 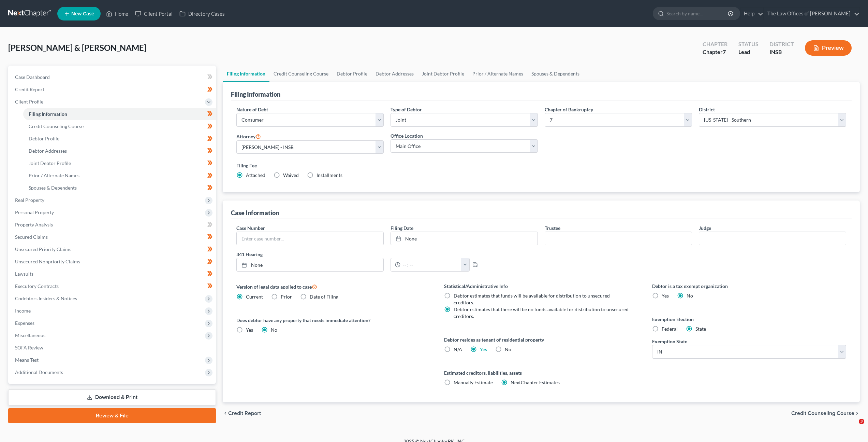 What do you see at coordinates (569, 110) in the screenshot?
I see `label: Chapter of Bankruptcy` at bounding box center [569, 110].